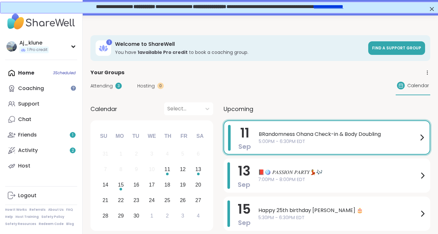  Describe the element at coordinates (105, 200) in the screenshot. I see `div: 21` at that location.